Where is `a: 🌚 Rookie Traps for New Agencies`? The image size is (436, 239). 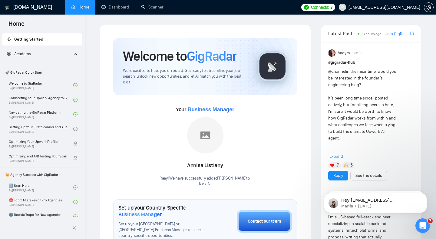
a: 🌚 Rookie Traps for New Agencies is located at coordinates (41, 216).